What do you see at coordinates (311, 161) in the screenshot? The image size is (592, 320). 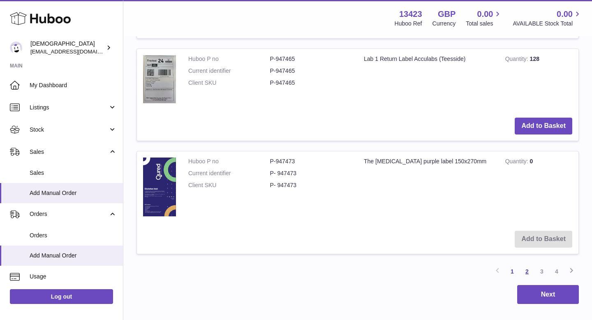 I see `dd: P-947473` at bounding box center [311, 161].